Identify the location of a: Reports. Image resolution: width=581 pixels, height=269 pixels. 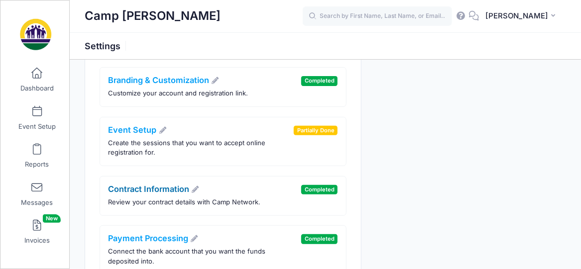
(37, 156).